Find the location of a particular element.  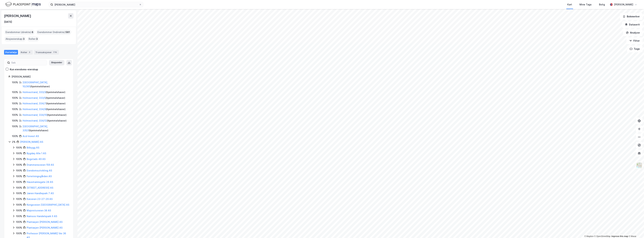

img: logo.f888ab2527a4732fd821a326f86c7f29.svg is located at coordinates (23, 4).